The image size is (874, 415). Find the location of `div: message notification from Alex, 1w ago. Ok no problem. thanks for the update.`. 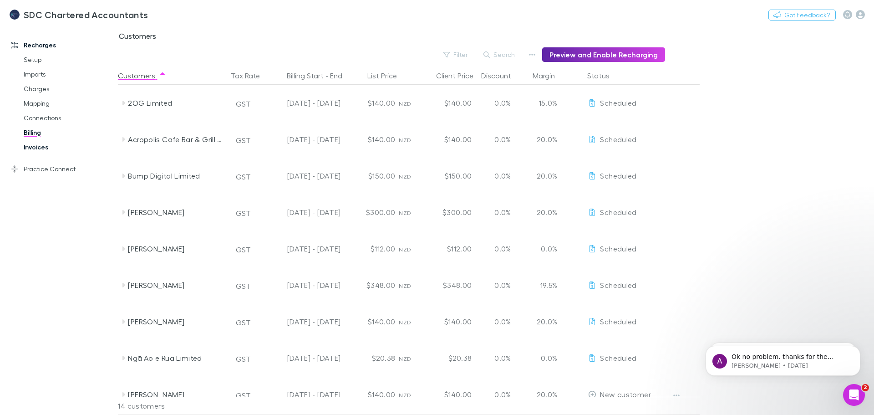

div: message notification from Alex, 1w ago. Ok no problem. thanks for the update. is located at coordinates (91, 34).